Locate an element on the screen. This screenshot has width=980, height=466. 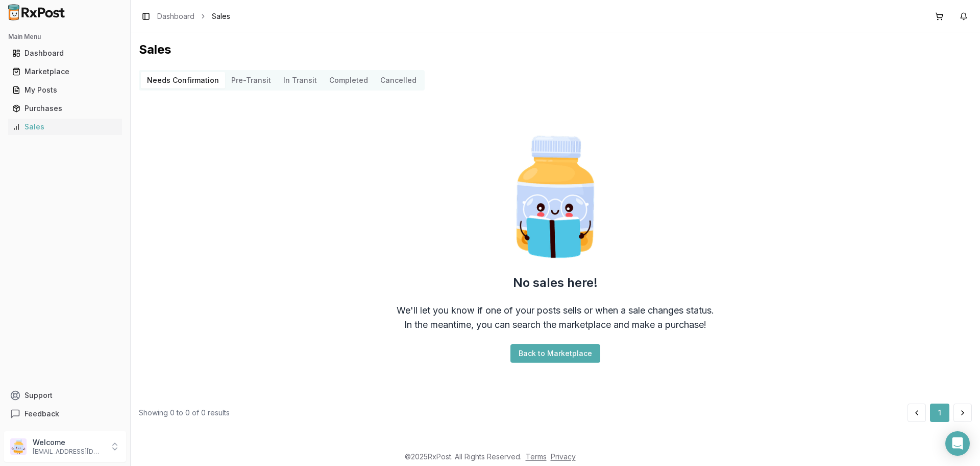
h2: No sales here! is located at coordinates (556, 282).